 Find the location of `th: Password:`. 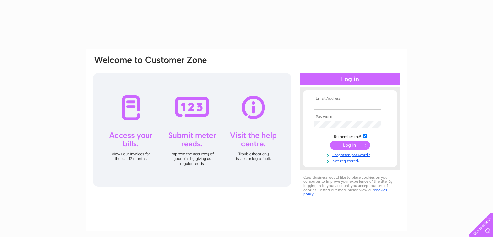

th: Password: is located at coordinates (350, 117).